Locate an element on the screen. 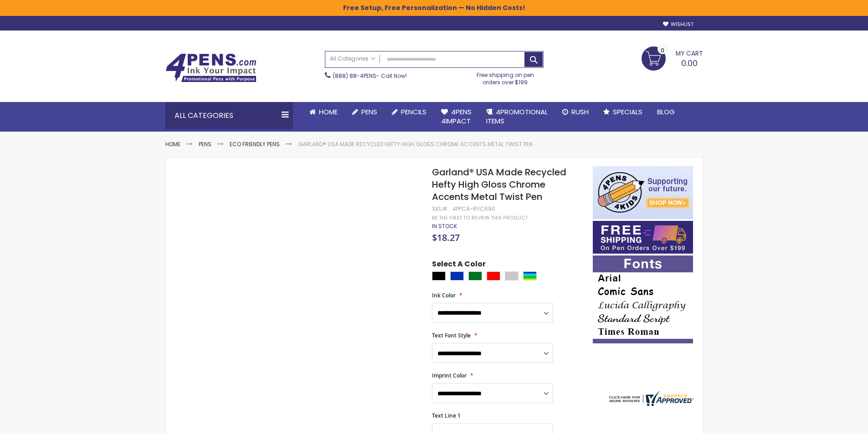  a: 4Pens4impact is located at coordinates (456, 117).